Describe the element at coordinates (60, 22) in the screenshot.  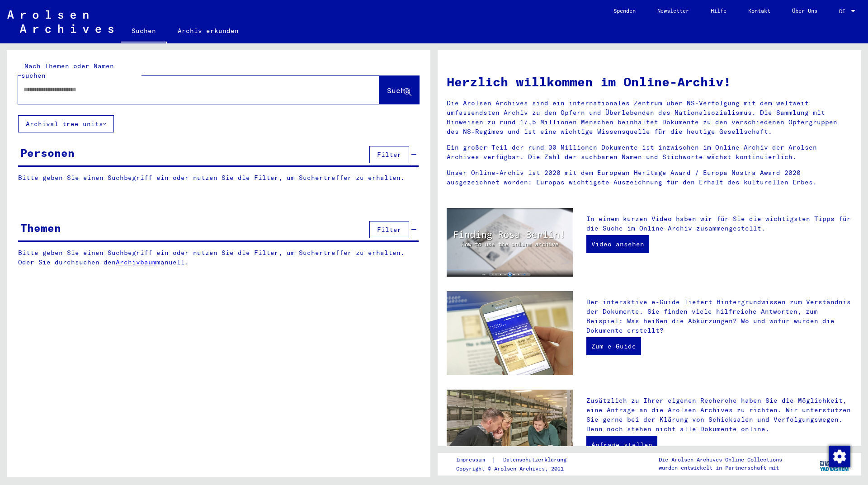
I see `img: Arolsen_neg.svg` at that location.